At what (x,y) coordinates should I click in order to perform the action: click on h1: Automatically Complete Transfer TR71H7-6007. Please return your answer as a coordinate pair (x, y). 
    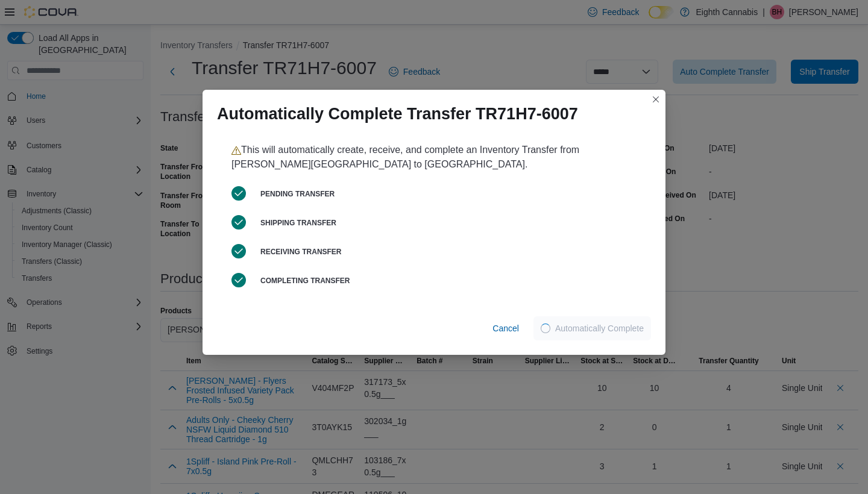
    Looking at the image, I should click on (397, 114).